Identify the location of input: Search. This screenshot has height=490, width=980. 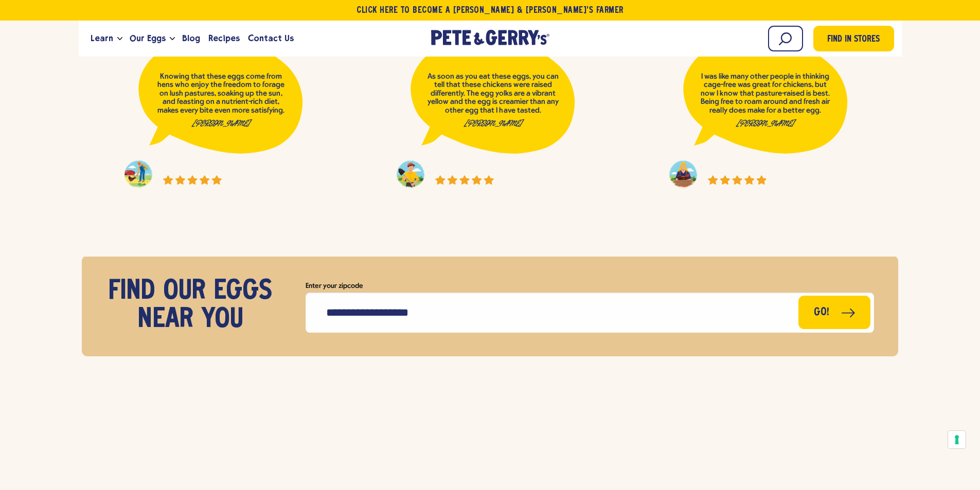
(785, 39).